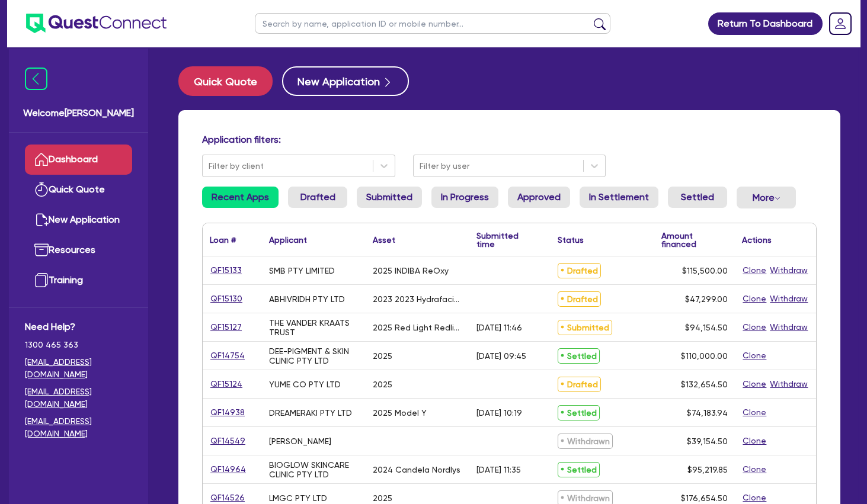 Image resolution: width=867 pixels, height=504 pixels. What do you see at coordinates (707, 413) in the screenshot?
I see `span: $74,183.94` at bounding box center [707, 413].